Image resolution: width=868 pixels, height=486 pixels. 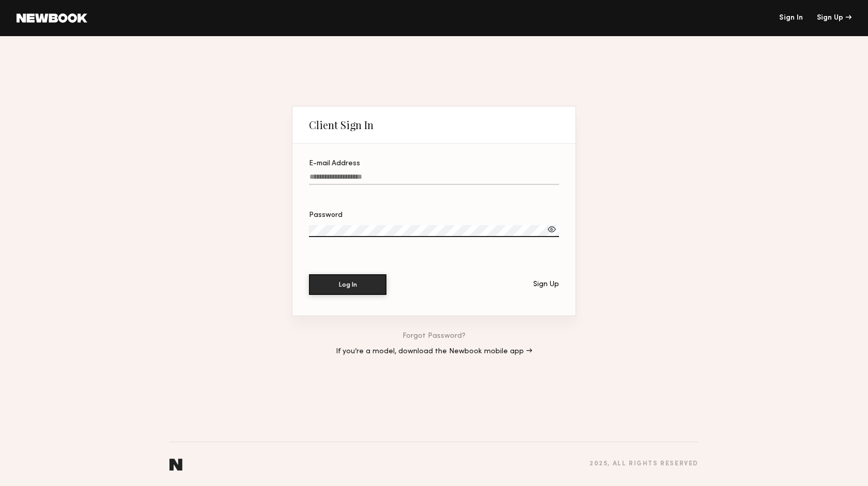 What do you see at coordinates (434, 352) in the screenshot?
I see `a: If you’re a model, download the Newbook mobile app →` at bounding box center [434, 352].